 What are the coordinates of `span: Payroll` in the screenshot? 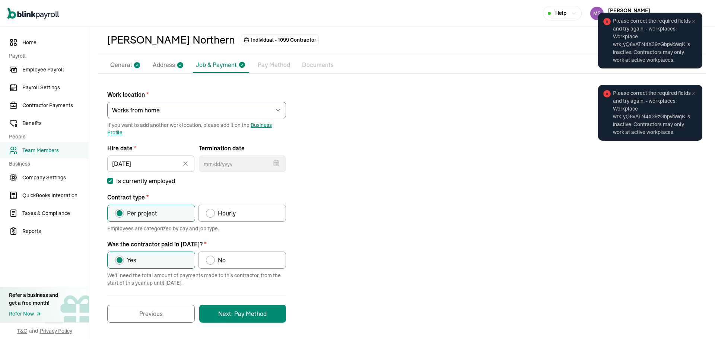 It's located at (47, 56).